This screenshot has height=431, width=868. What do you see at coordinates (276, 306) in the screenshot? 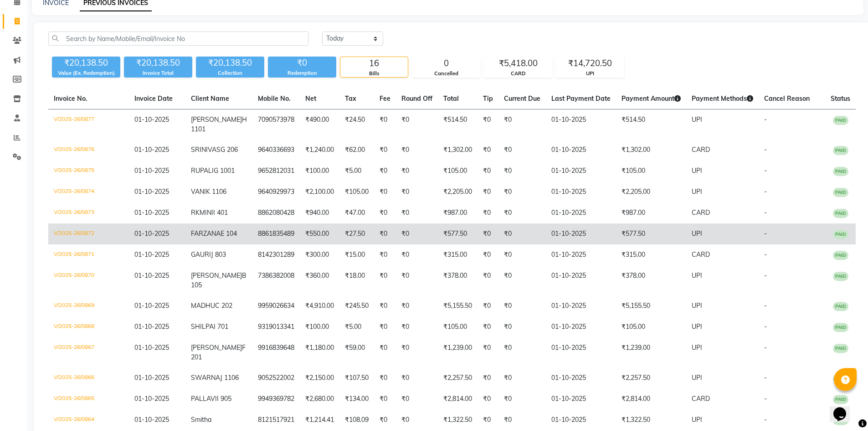
I see `td: 9959026634` at bounding box center [276, 306].